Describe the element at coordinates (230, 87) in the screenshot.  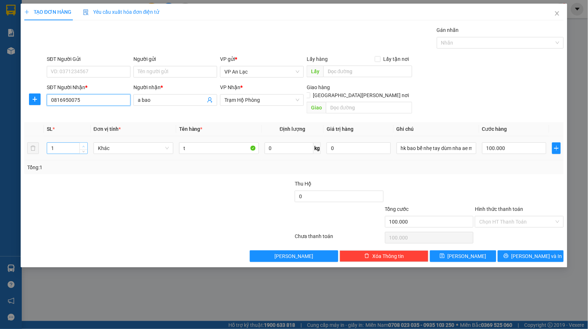
I see `span: VP Nhận` at that location.